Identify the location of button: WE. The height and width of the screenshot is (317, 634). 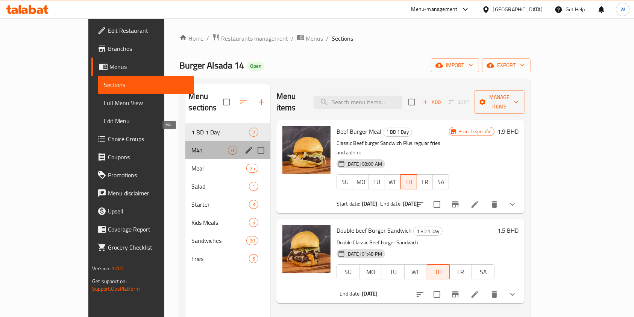
(393, 182).